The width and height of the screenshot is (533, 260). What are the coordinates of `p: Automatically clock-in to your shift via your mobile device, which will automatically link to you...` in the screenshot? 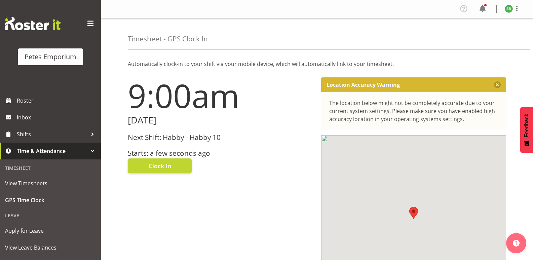 It's located at (317, 64).